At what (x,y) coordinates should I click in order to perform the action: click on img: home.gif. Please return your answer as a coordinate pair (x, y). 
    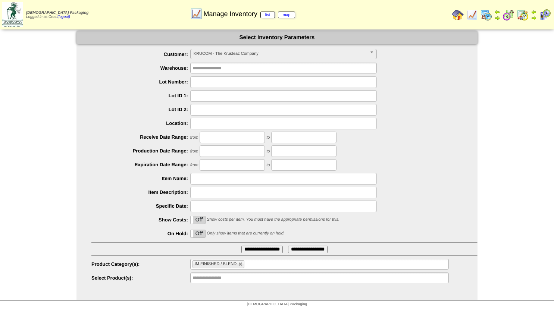
    Looking at the image, I should click on (457, 15).